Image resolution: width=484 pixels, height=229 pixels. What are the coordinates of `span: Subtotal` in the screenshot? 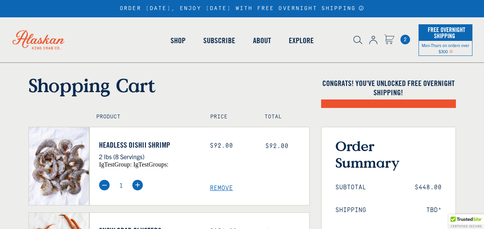 It's located at (351, 187).